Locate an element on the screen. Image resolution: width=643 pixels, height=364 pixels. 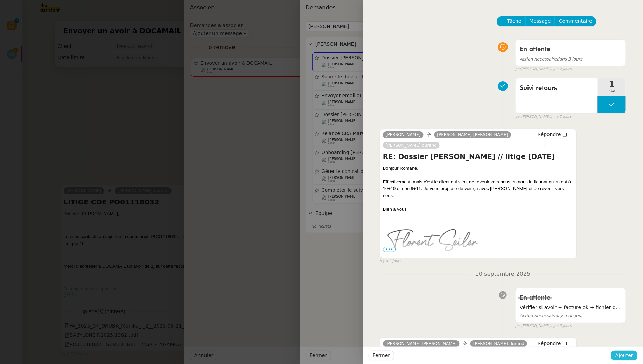
span: Ajouter is located at coordinates (624, 355).